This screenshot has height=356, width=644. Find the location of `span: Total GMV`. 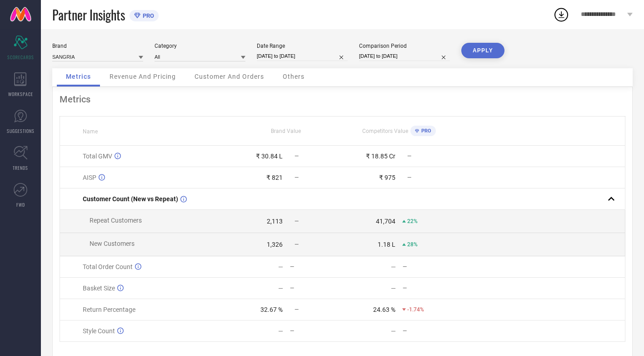

span: Total GMV is located at coordinates (97, 156).